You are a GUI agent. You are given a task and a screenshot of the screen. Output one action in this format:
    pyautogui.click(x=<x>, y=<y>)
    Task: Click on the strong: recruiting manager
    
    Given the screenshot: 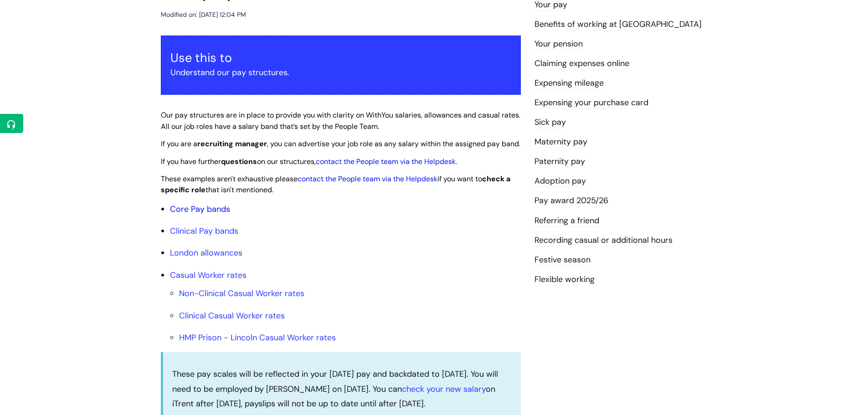 What is the action you would take?
    pyautogui.click(x=232, y=143)
    